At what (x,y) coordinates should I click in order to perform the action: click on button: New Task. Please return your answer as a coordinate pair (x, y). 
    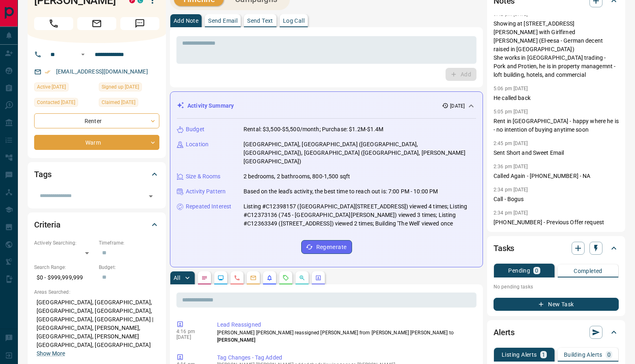
    Looking at the image, I should click on (556, 304).